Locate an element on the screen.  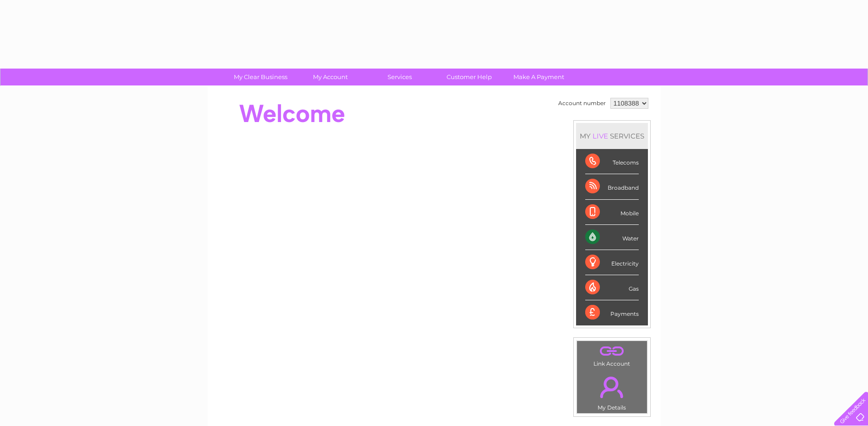
td: Account number is located at coordinates (582, 103).